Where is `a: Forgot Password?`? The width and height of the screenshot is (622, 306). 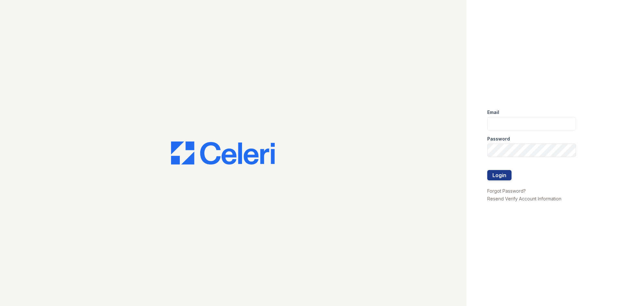 a: Forgot Password? is located at coordinates (506, 191).